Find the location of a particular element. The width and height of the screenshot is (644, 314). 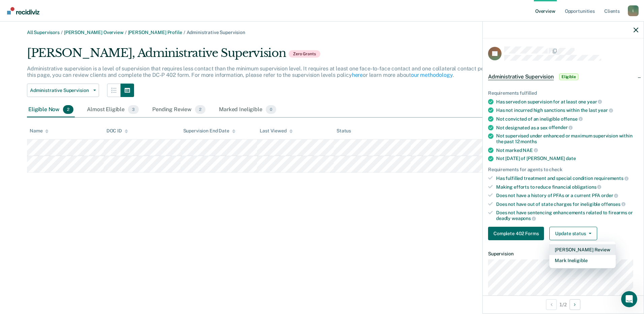

div: Requirements for agents to check is located at coordinates (563, 169).